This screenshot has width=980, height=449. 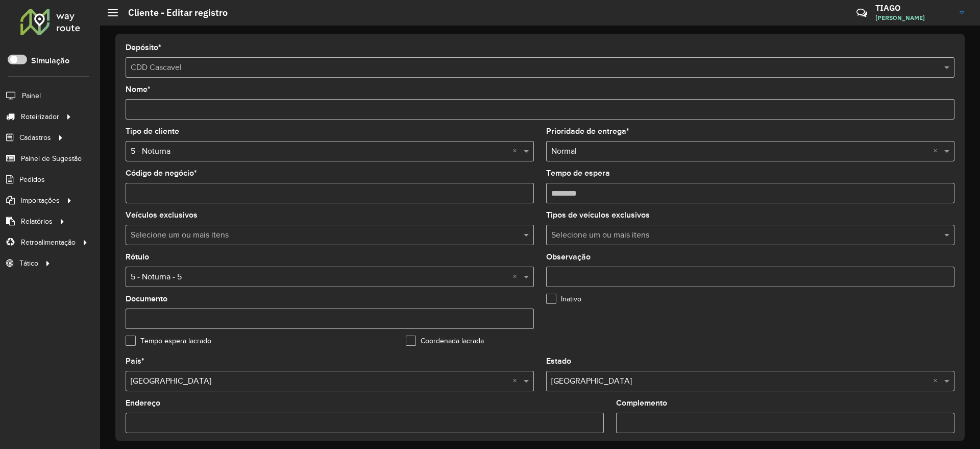 I want to click on span: Importações, so click(x=40, y=200).